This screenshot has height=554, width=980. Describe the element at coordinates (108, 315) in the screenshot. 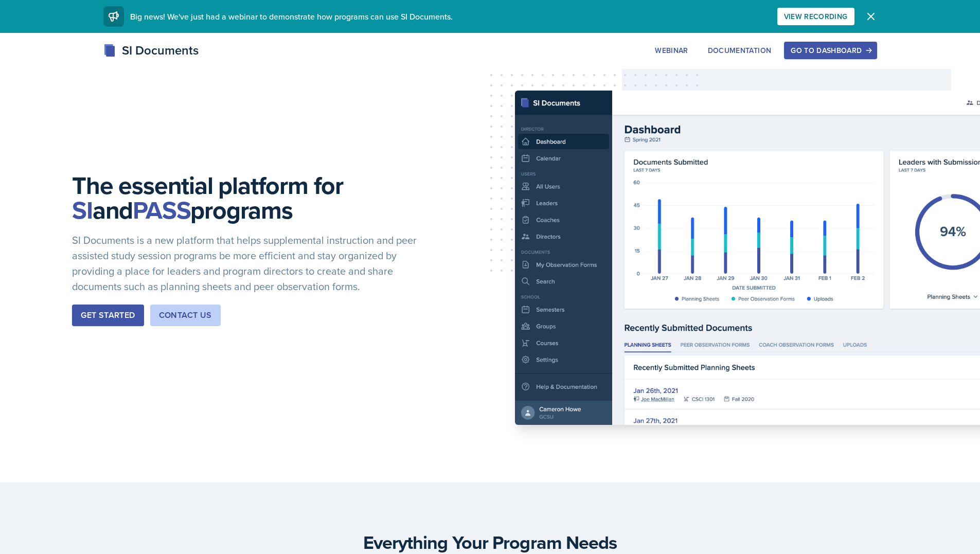

I see `button: Get Started` at that location.